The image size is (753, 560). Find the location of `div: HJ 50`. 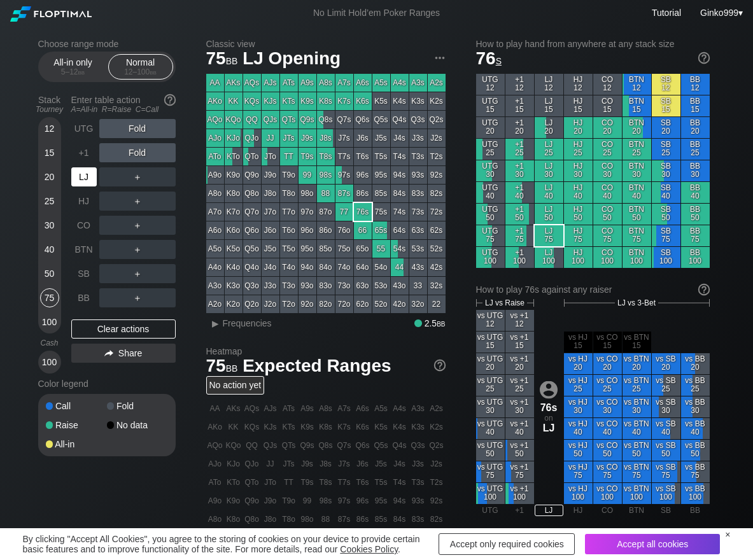

div: HJ 50 is located at coordinates (578, 214).